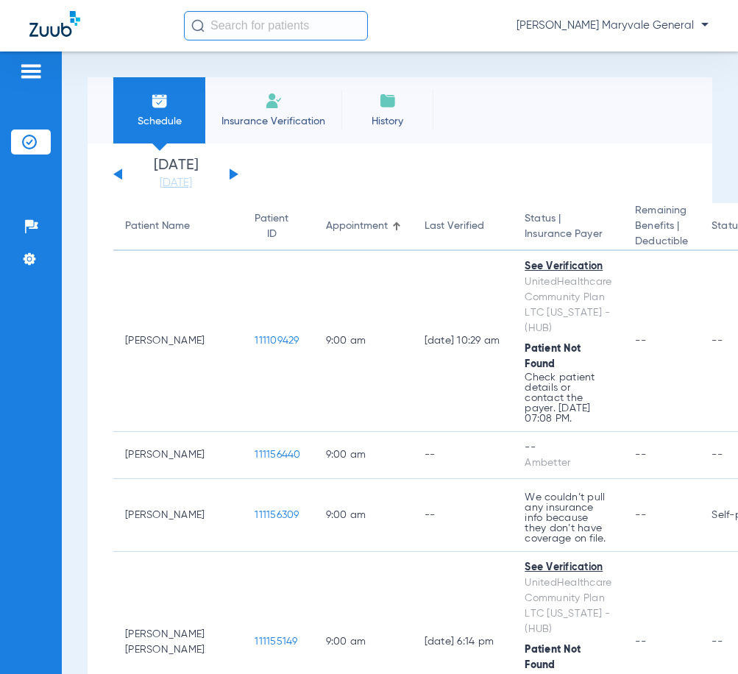  What do you see at coordinates (277, 341) in the screenshot?
I see `span: 111109429` at bounding box center [277, 341].